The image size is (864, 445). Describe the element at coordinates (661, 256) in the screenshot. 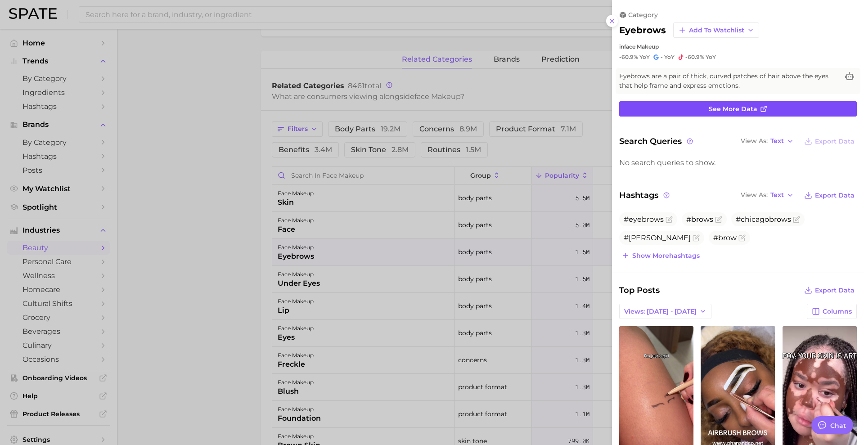

I see `button: Show morehashtags` at that location.